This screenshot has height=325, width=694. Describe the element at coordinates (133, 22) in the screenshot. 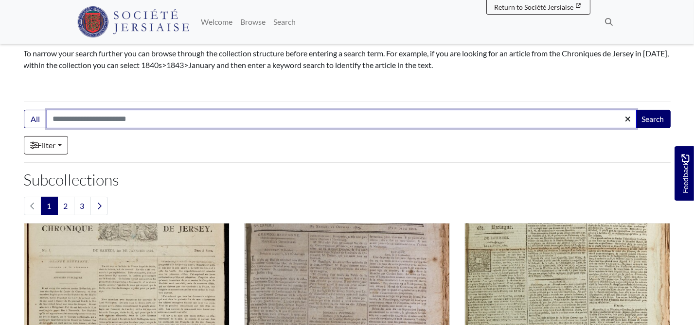

I see `a: Société Jersiaise logo` at that location.